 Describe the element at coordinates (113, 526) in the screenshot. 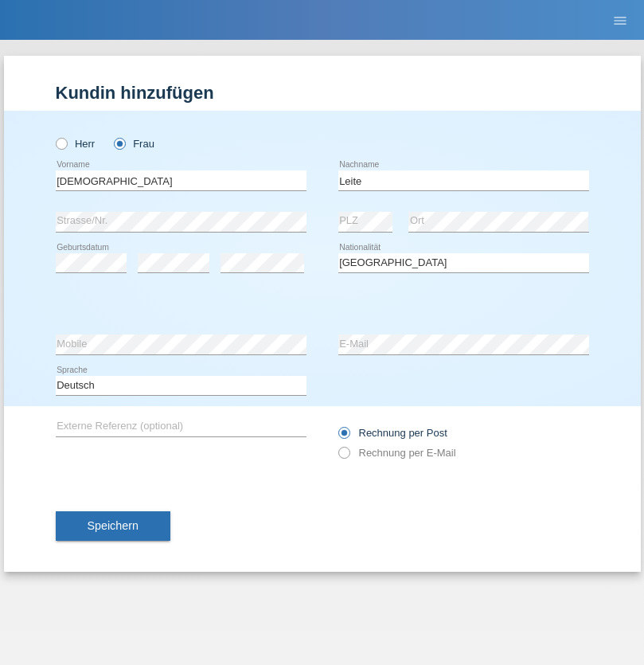

I see `button: Speichern` at that location.